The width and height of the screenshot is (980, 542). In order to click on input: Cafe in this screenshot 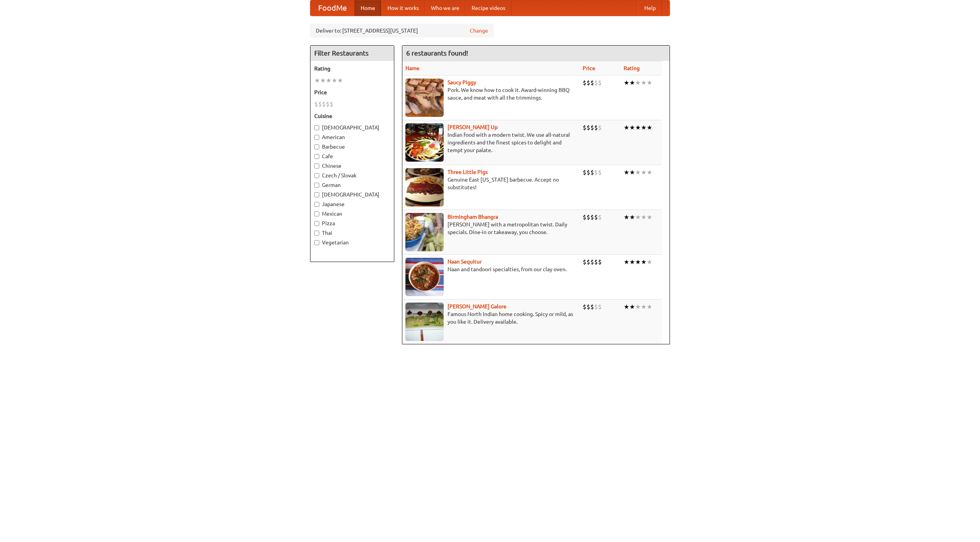, I will do `click(317, 156)`.